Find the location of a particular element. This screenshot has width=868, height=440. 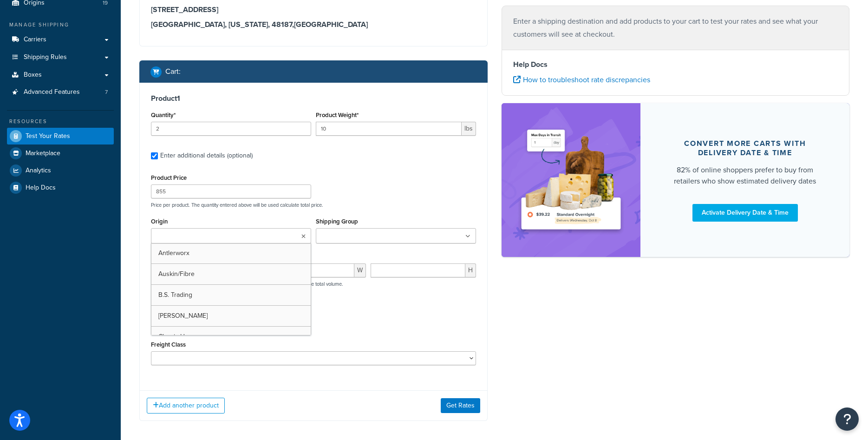

a: Carriers is located at coordinates (60, 40).